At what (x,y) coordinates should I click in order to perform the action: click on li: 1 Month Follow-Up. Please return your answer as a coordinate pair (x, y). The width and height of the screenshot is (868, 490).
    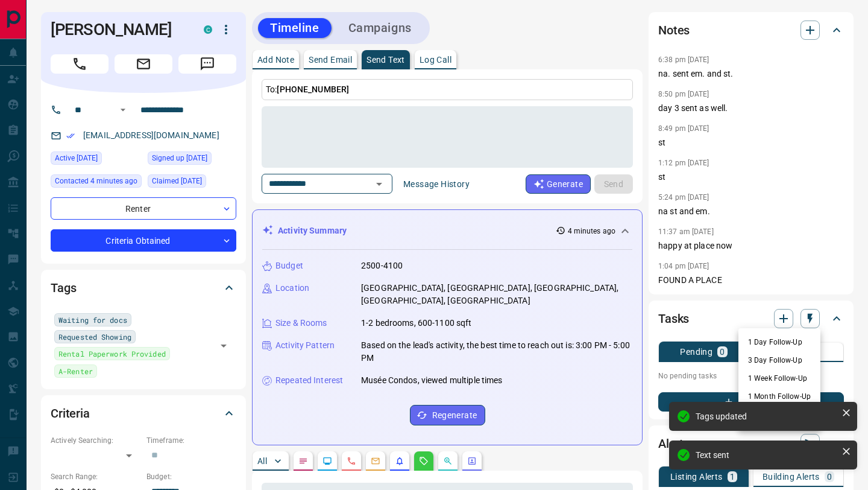
    Looking at the image, I should click on (779, 396).